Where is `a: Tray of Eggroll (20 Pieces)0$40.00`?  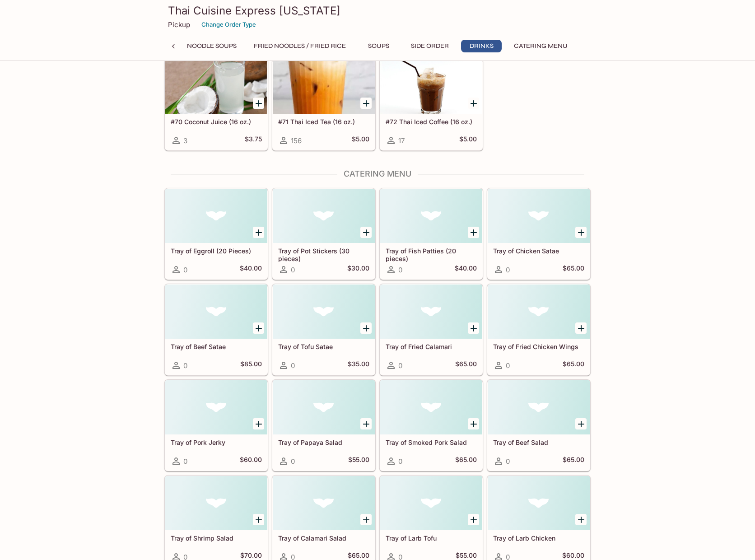 a: Tray of Eggroll (20 Pieces)0$40.00 is located at coordinates (216, 234).